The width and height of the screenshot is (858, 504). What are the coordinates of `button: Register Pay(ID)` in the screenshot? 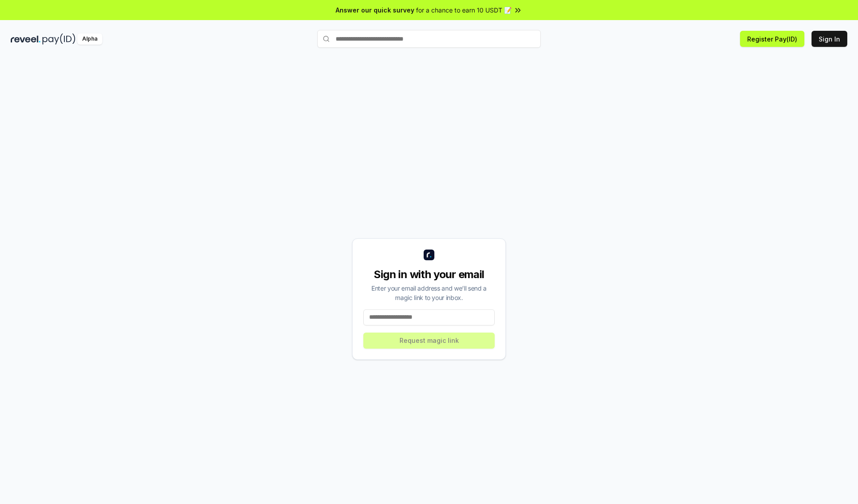 It's located at (772, 39).